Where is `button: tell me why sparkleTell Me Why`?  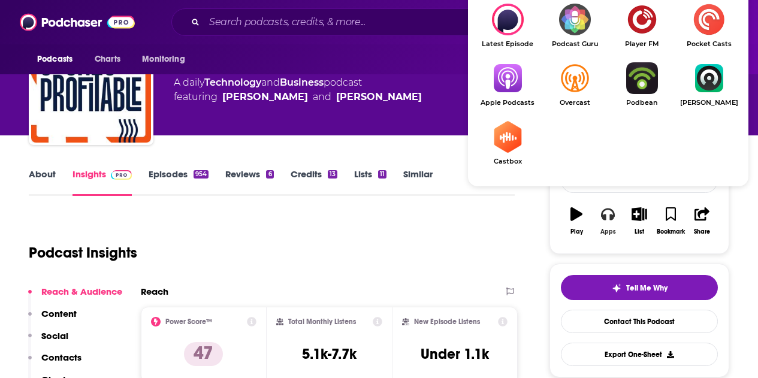 button: tell me why sparkleTell Me Why is located at coordinates (639, 288).